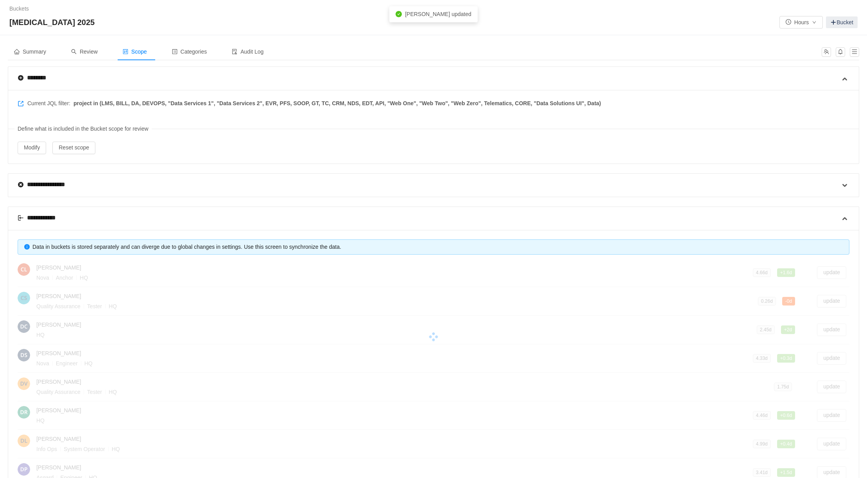 This screenshot has width=867, height=478. I want to click on i: icon: check-circle, so click(399, 14).